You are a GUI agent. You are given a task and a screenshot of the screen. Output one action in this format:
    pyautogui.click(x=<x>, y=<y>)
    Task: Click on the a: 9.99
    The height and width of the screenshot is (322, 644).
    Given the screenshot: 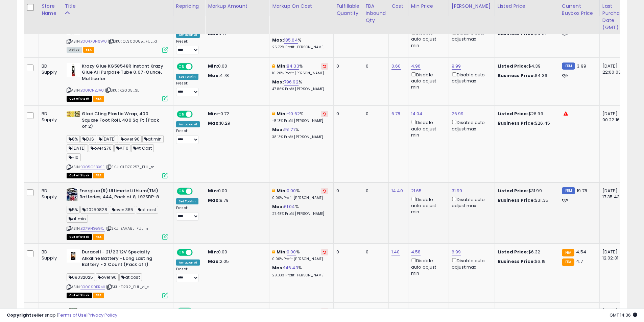 What is the action you would take?
    pyautogui.click(x=456, y=66)
    